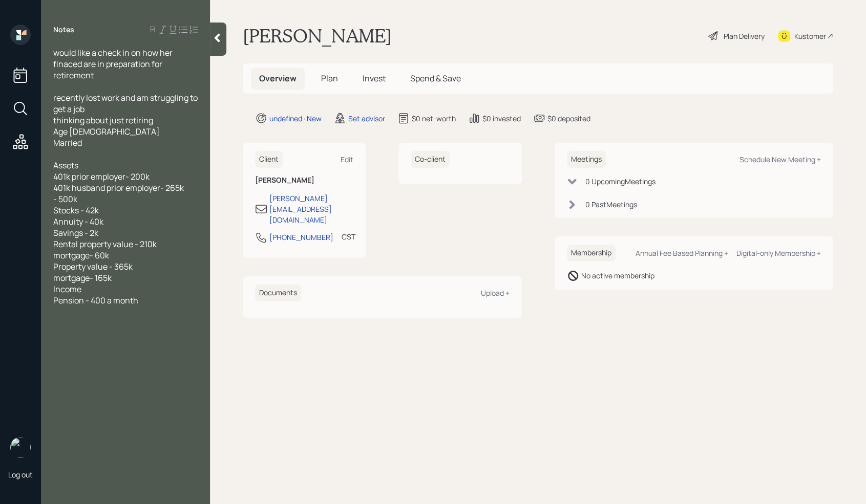 This screenshot has height=504, width=866. Describe the element at coordinates (433, 118) in the screenshot. I see `div: $0 net-worth` at that location.